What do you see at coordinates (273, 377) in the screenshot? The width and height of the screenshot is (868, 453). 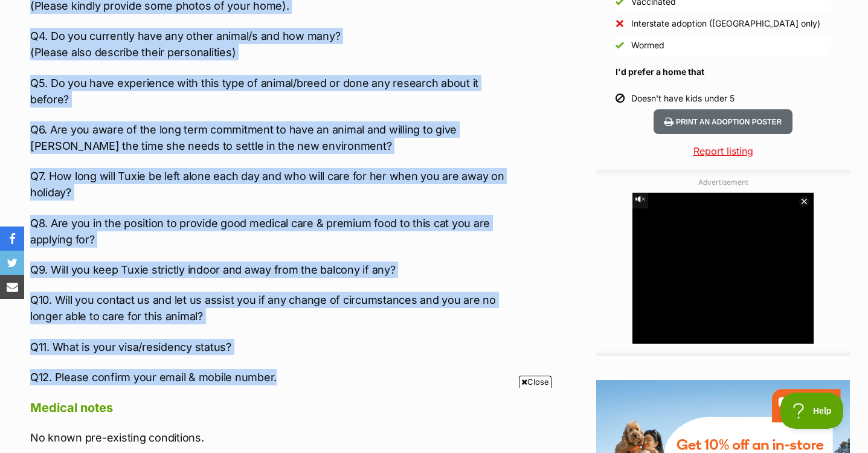 I see `p: Q12. Please confirm your email & mobile number.` at bounding box center [273, 377].